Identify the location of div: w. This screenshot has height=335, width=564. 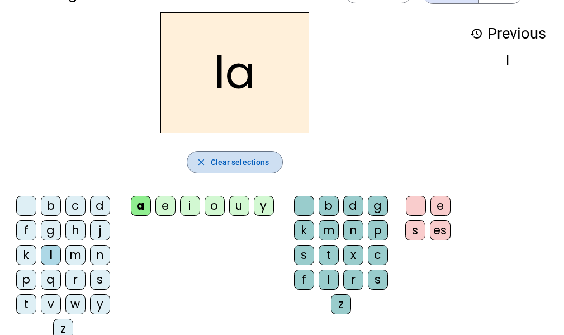
(75, 304).